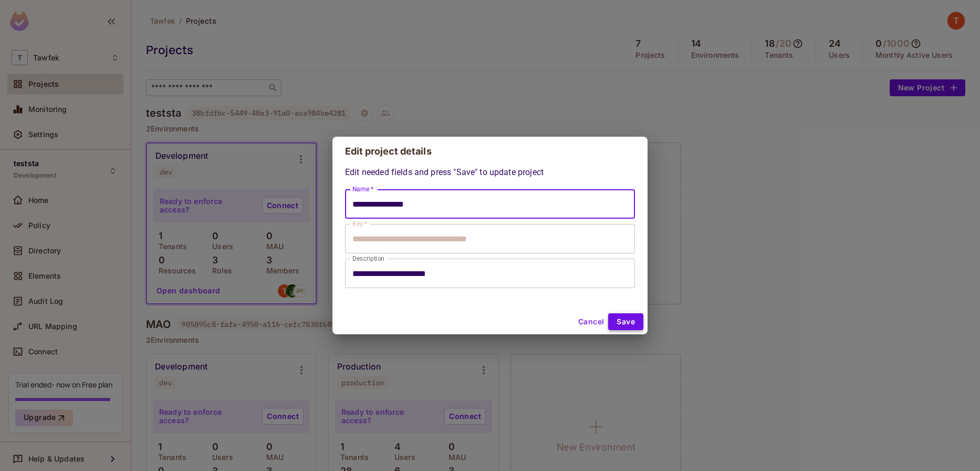  What do you see at coordinates (368, 258) in the screenshot?
I see `label: Description` at bounding box center [368, 258].